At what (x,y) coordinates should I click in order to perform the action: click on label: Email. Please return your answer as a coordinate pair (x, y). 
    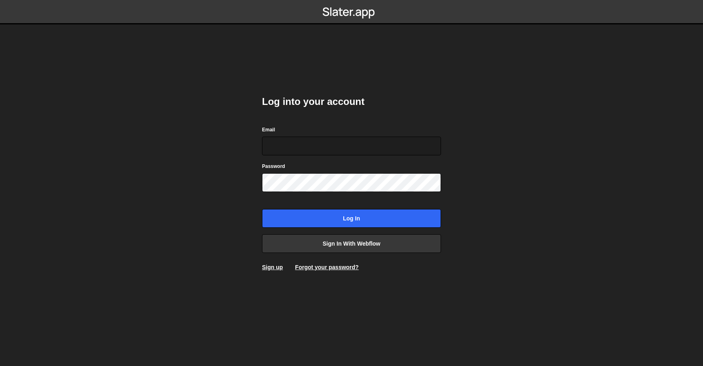
    Looking at the image, I should click on (268, 130).